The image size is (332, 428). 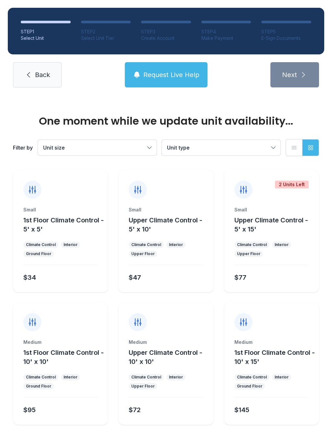 What do you see at coordinates (165, 225) in the screenshot?
I see `span: Upper Climate Control - 5' x 10'` at bounding box center [165, 225].